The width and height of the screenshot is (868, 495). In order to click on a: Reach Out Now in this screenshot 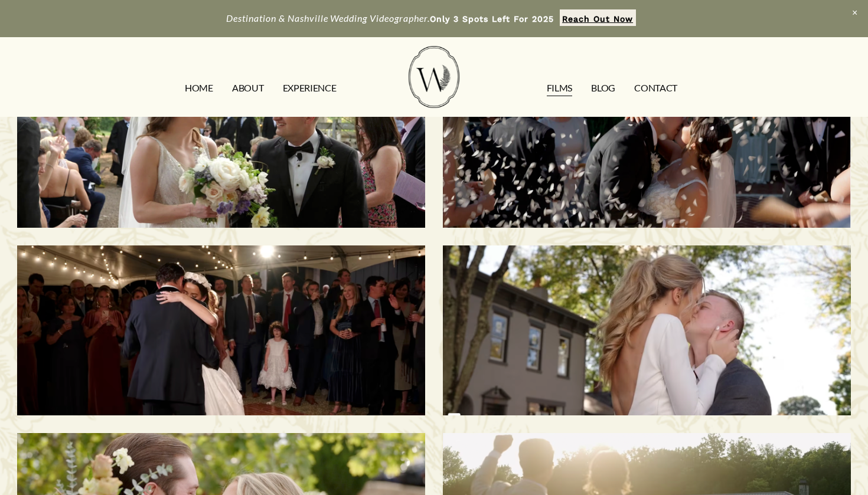, I will do `click(597, 18)`.